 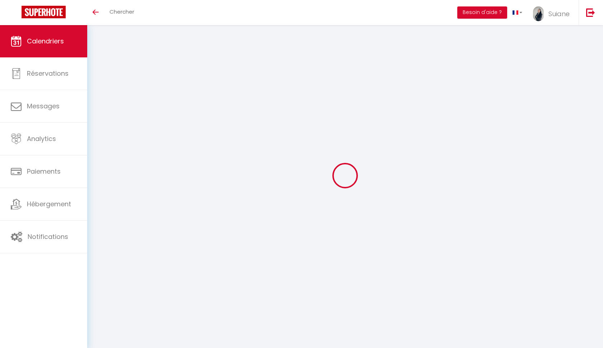 What do you see at coordinates (48, 236) in the screenshot?
I see `span: Notifications` at bounding box center [48, 236].